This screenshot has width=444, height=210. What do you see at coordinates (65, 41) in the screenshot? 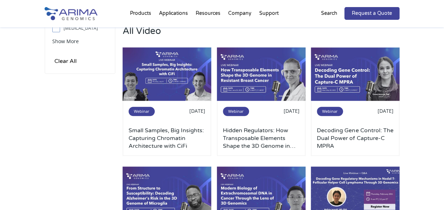
I see `span: Show More` at bounding box center [65, 41].